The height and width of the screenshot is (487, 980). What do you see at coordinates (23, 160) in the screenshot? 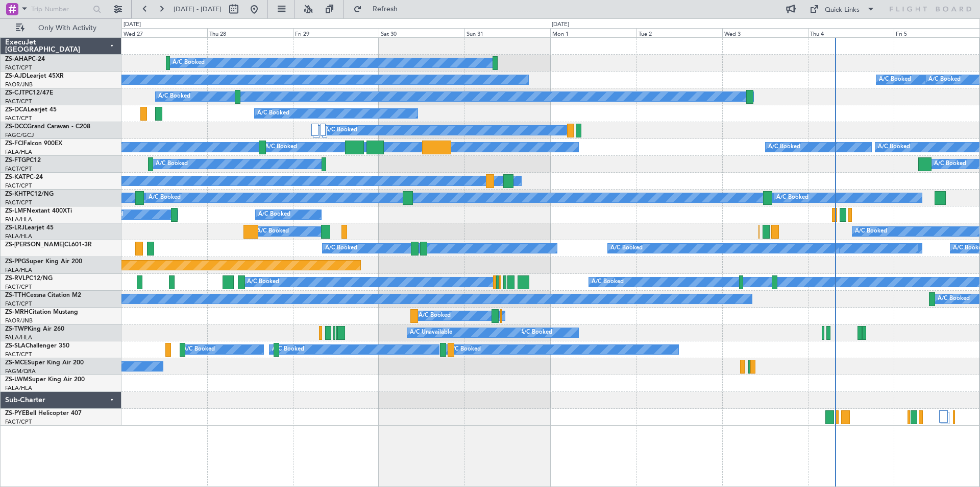
I see `a: ZS-FTGPC12` at bounding box center [23, 160].